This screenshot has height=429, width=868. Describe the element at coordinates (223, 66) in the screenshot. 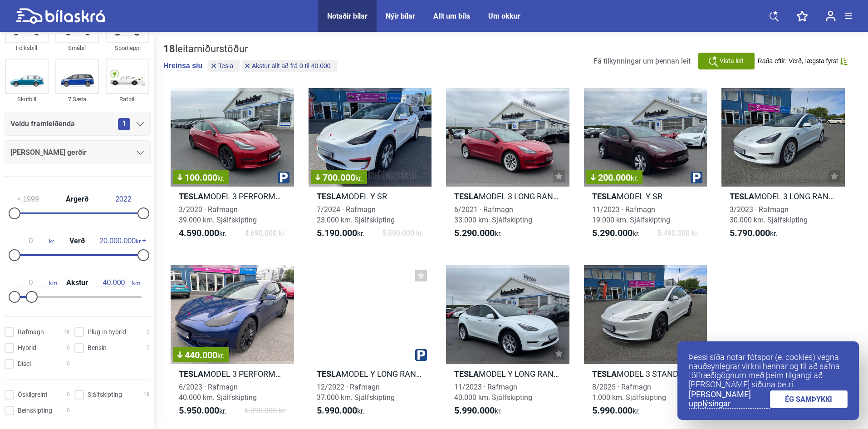

I see `button: Tesla` at that location.